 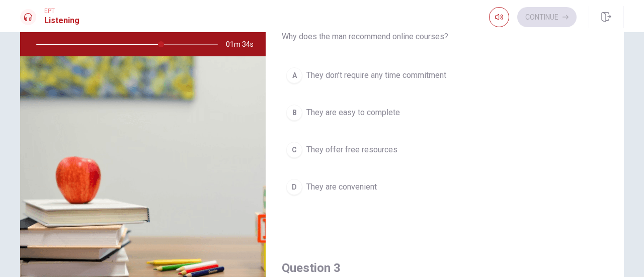 I want to click on button: DThey are convenient, so click(x=445, y=187).